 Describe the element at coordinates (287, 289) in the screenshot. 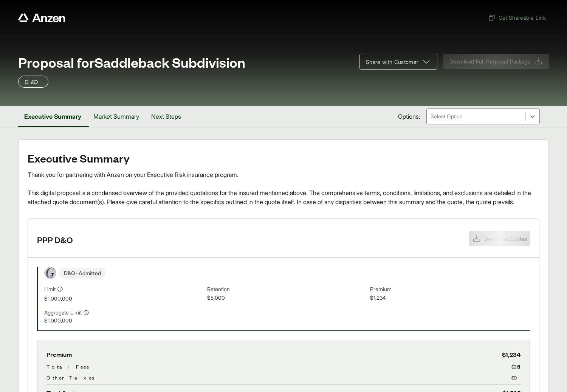

I see `span: Retention` at that location.